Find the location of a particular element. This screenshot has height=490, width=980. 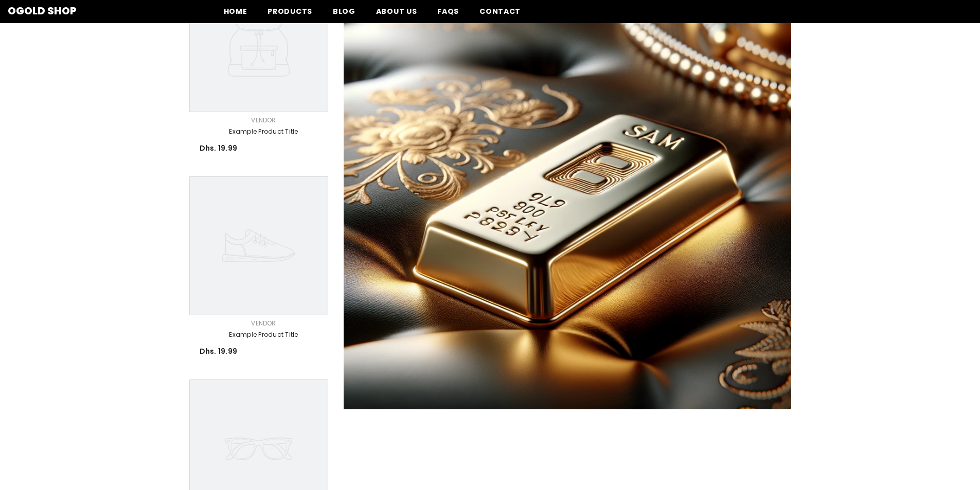

a: Home is located at coordinates (236, 14).